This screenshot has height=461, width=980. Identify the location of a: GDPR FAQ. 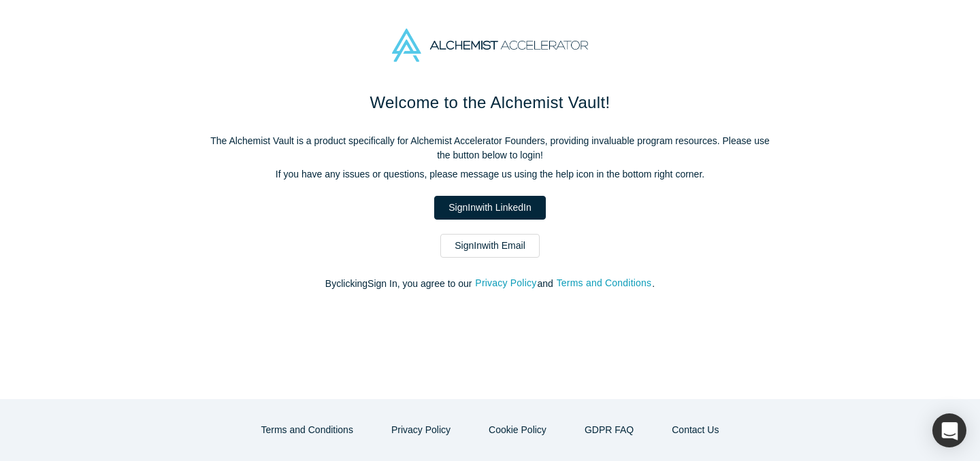
(609, 430).